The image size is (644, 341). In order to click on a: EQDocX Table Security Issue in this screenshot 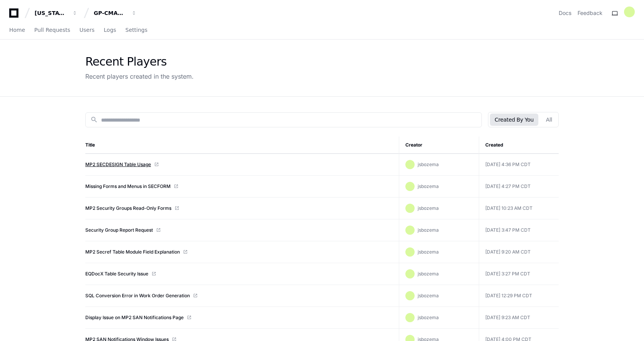, I will do `click(117, 274)`.